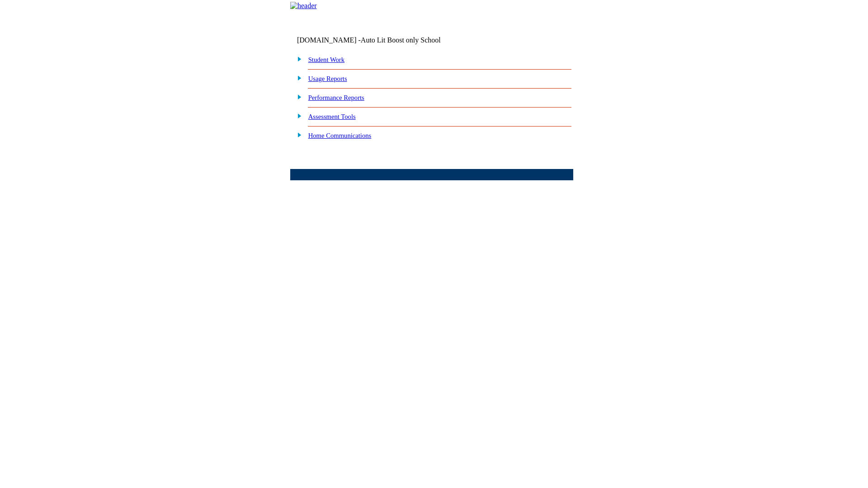 This screenshot has height=488, width=868. What do you see at coordinates (401, 40) in the screenshot?
I see `nobr: Auto Lit Boost only School` at bounding box center [401, 40].